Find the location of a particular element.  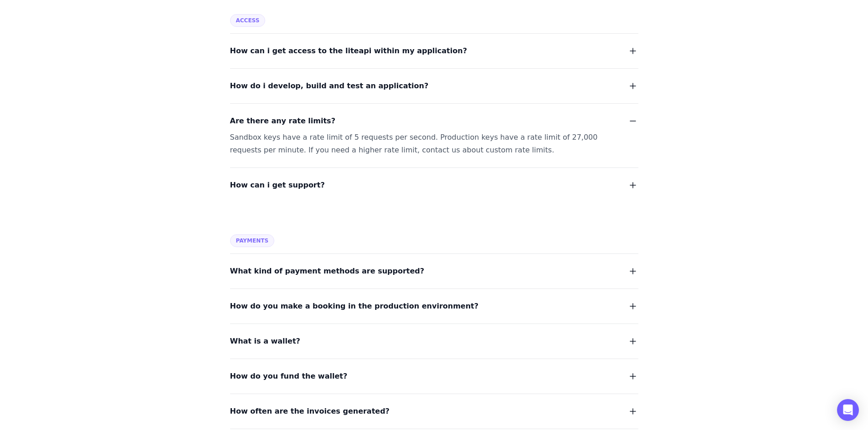

button: What is a wallet? is located at coordinates (434, 342).